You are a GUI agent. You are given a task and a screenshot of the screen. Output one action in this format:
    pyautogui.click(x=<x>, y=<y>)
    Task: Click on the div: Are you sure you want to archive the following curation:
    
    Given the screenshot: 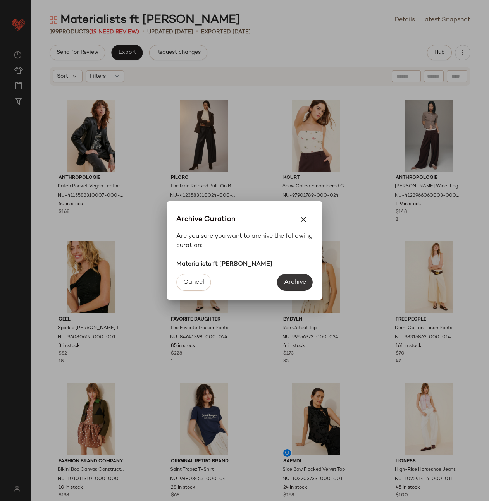 What is the action you would take?
    pyautogui.click(x=244, y=251)
    